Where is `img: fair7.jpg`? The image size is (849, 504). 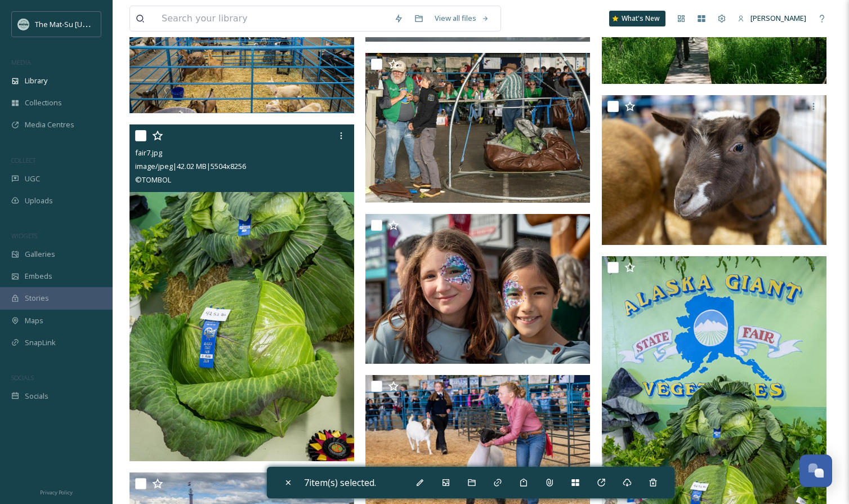
img: fair7.jpg is located at coordinates (242, 293).